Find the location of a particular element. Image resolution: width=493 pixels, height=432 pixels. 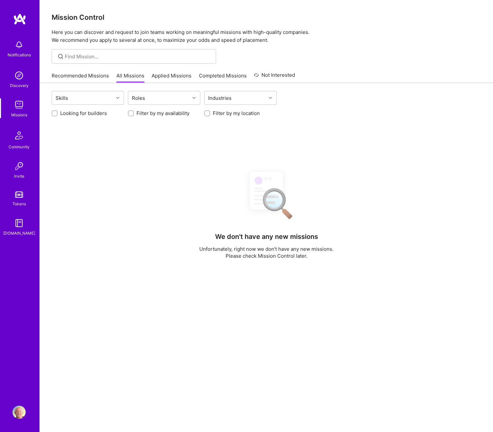

a: Not Interested is located at coordinates (275, 77).